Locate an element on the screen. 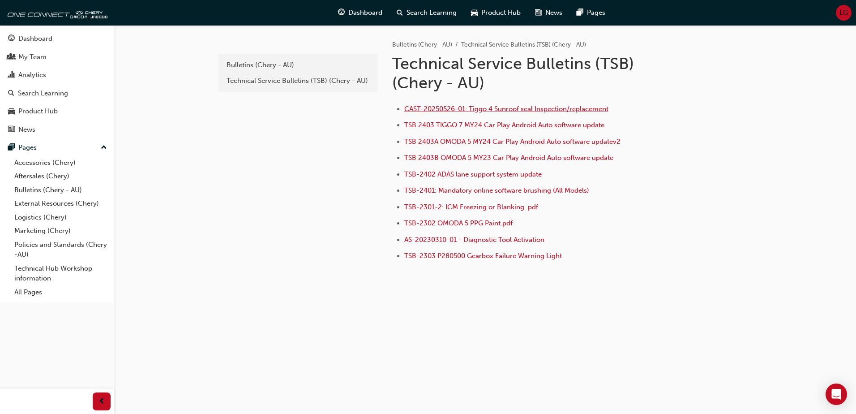 The width and height of the screenshot is (856, 414). a: Search Learning is located at coordinates (57, 93).